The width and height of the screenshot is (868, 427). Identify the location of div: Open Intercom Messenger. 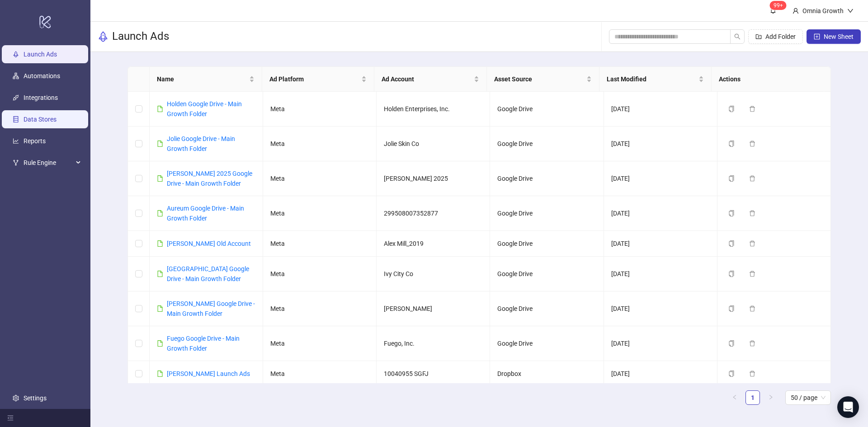
(848, 407).